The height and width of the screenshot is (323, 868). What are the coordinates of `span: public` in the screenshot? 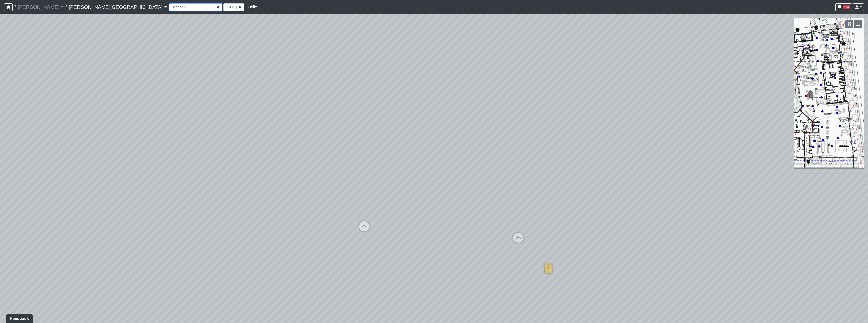 It's located at (252, 7).